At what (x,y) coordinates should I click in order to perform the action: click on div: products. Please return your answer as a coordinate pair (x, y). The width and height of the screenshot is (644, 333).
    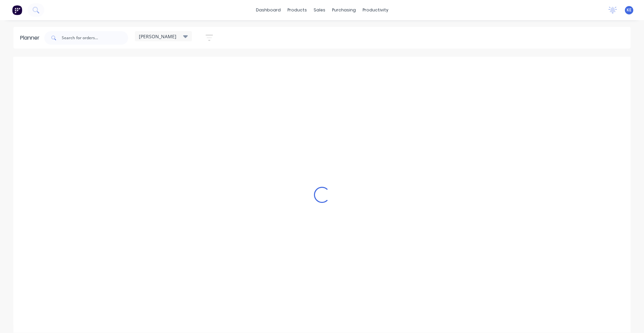
    Looking at the image, I should click on (297, 10).